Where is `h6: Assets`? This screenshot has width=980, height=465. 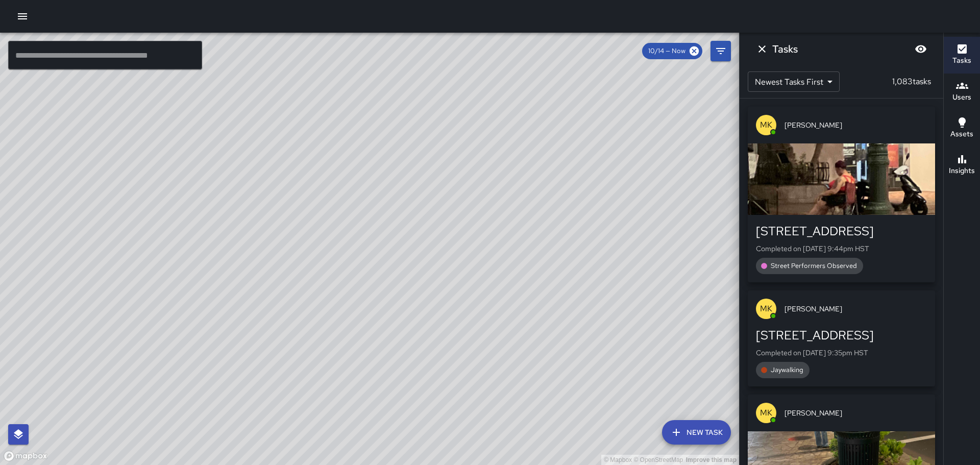
h6: Assets is located at coordinates (962, 134).